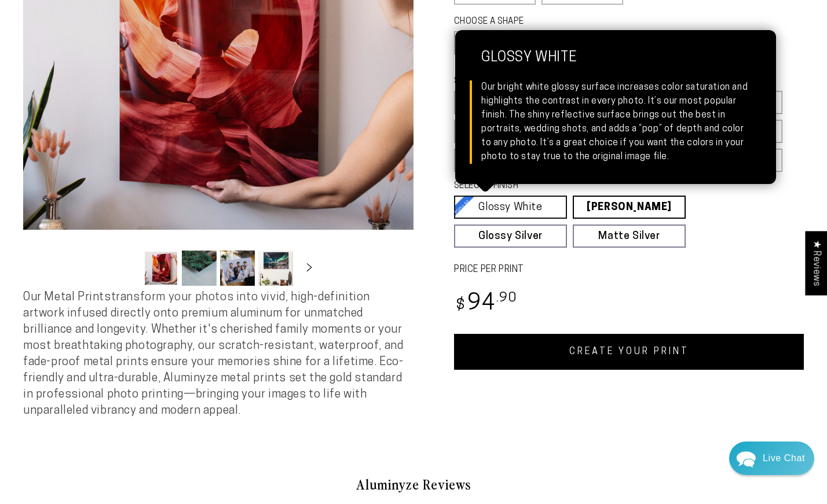 The image size is (827, 504). I want to click on label: PRICE PER PRINT, so click(629, 270).